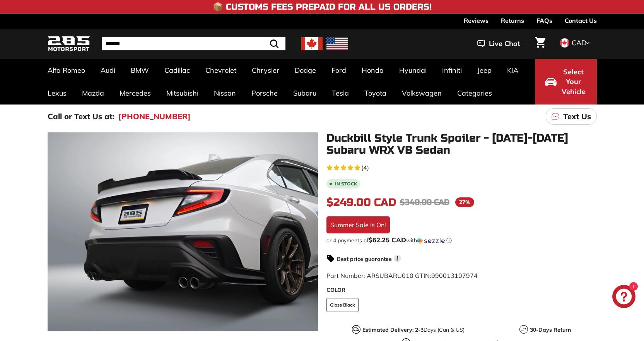 This screenshot has width=644, height=341. What do you see at coordinates (221, 70) in the screenshot?
I see `a: Chevrolet` at bounding box center [221, 70].